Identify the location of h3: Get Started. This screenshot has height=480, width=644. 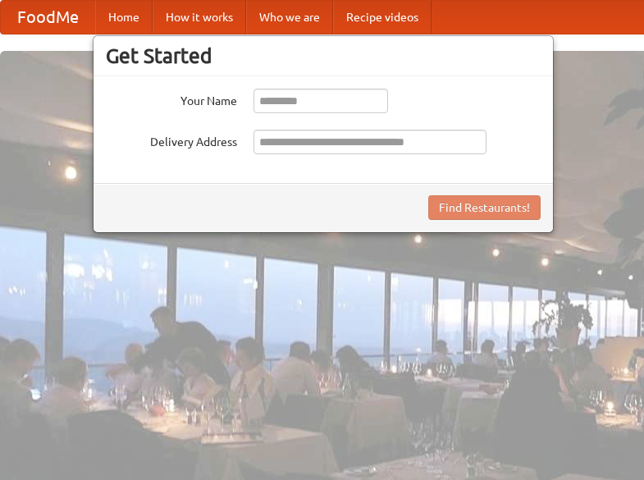
(323, 56).